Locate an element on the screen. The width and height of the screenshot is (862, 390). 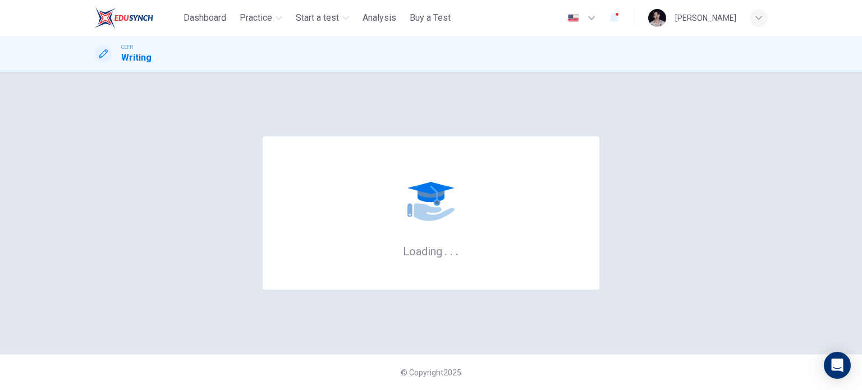
a: ELTC logo is located at coordinates (136, 18).